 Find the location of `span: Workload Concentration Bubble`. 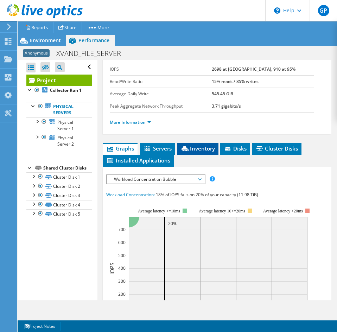

span: Workload Concentration Bubble is located at coordinates (155, 179).